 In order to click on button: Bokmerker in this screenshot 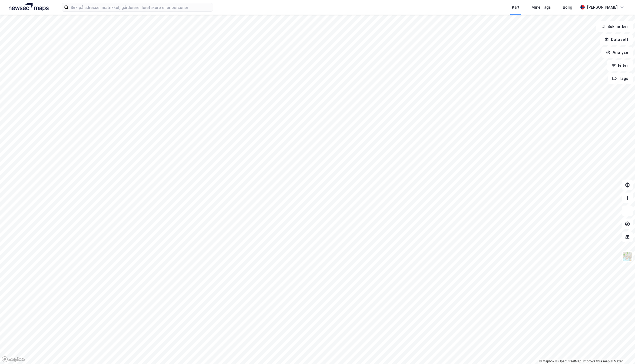, I will do `click(614, 27)`.